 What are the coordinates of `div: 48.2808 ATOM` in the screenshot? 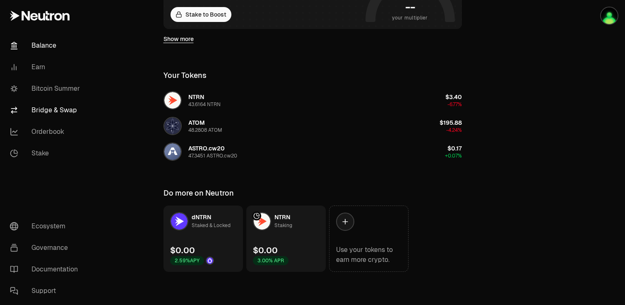 It's located at (205, 130).